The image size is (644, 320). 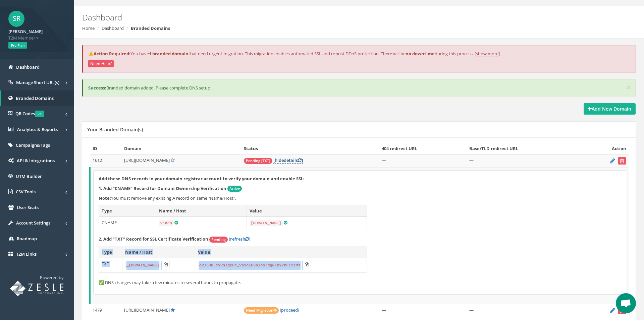 I want to click on th: Action, so click(x=606, y=148).